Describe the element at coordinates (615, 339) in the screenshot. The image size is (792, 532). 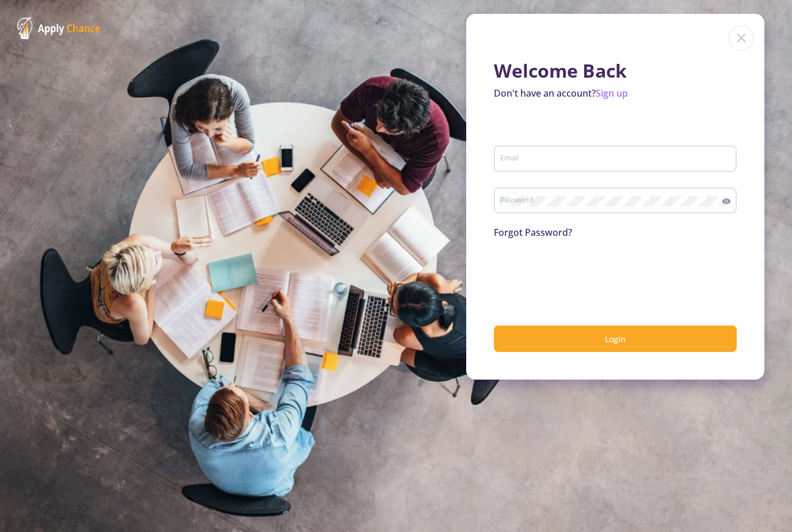
I see `button: Login` at that location.